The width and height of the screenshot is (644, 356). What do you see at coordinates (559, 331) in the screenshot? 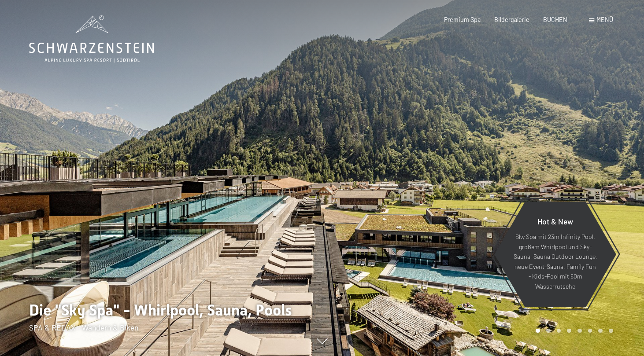
I see `div: Carousel Page 3` at bounding box center [559, 331].